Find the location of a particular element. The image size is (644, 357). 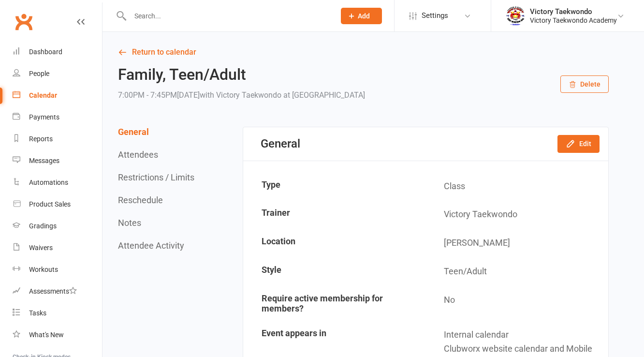

span: Settings is located at coordinates (435, 15).